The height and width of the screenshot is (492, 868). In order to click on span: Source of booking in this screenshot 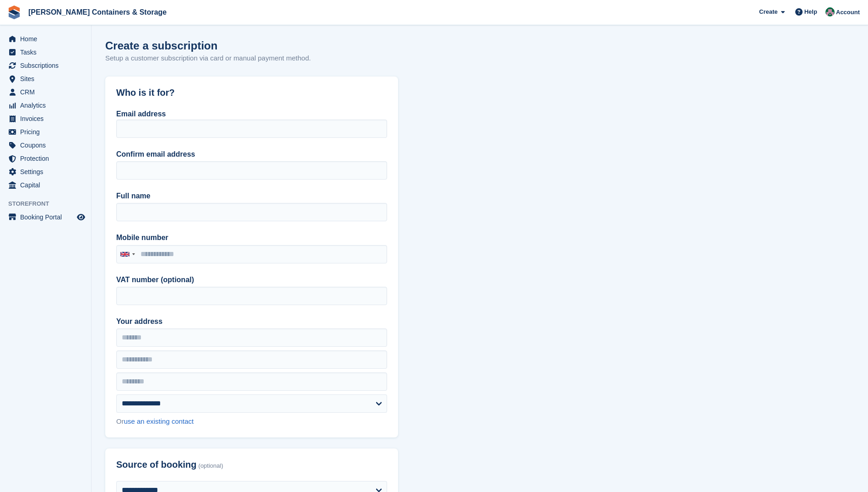, I will do `click(156, 465)`.